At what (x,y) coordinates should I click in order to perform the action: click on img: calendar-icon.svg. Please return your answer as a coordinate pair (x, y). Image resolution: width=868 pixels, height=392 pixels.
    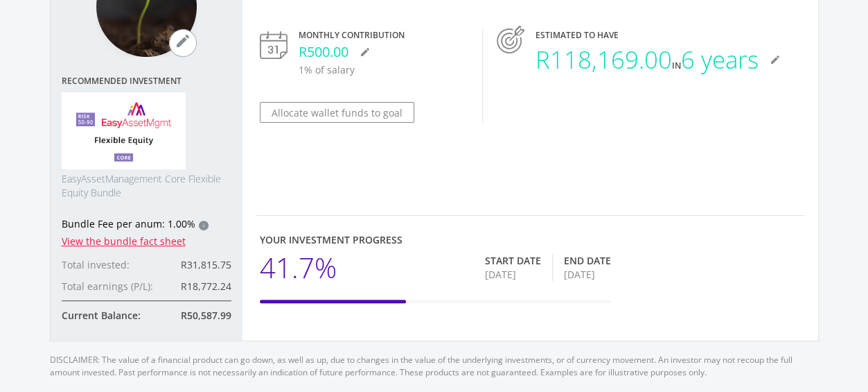
    Looking at the image, I should click on (273, 45).